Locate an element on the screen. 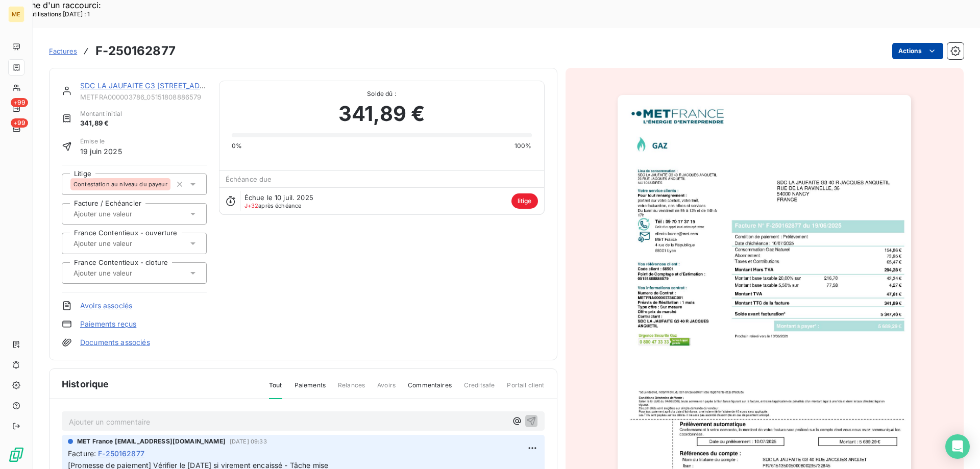  span: Contestation au niveau du payeur is located at coordinates (120, 184).